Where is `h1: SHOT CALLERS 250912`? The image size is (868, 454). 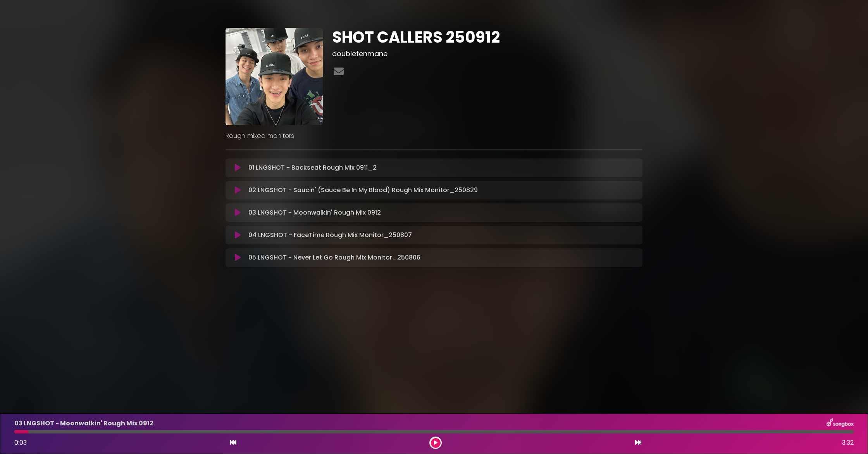 h1: SHOT CALLERS 250912 is located at coordinates (487, 37).